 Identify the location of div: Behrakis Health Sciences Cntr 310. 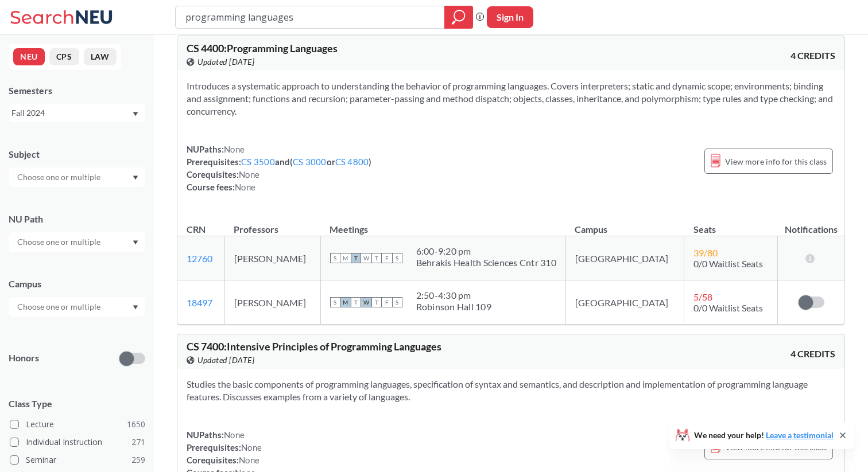
(486, 262).